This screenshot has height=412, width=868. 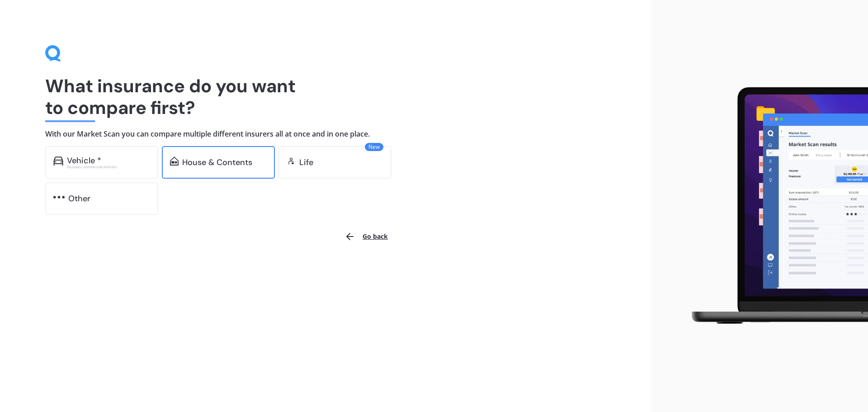 What do you see at coordinates (326, 97) in the screenshot?
I see `h1: What insurance do you want to compare first?` at bounding box center [326, 97].